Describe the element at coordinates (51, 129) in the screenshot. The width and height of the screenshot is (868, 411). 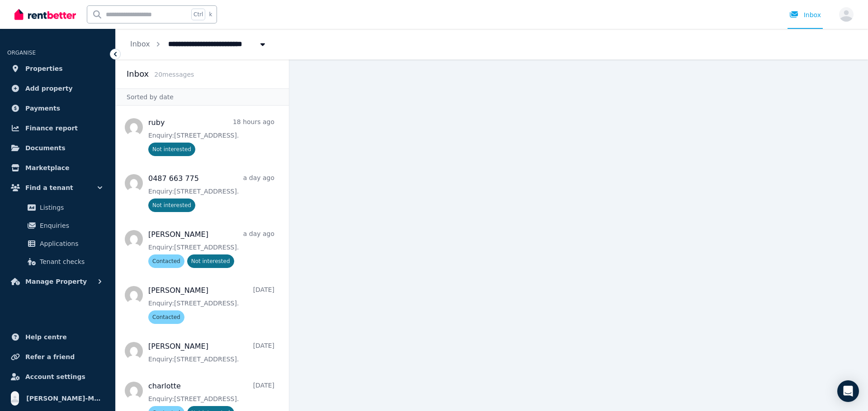
I see `span: Finance report` at that location.